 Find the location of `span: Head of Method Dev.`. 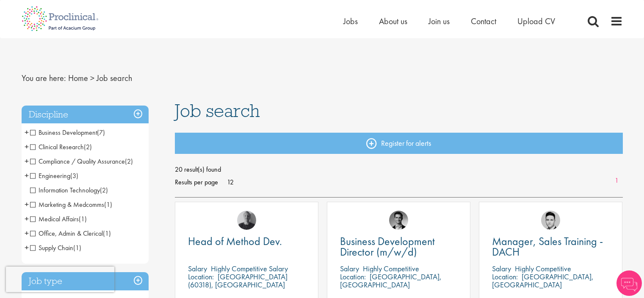

span: Head of Method Dev. is located at coordinates (235, 241).